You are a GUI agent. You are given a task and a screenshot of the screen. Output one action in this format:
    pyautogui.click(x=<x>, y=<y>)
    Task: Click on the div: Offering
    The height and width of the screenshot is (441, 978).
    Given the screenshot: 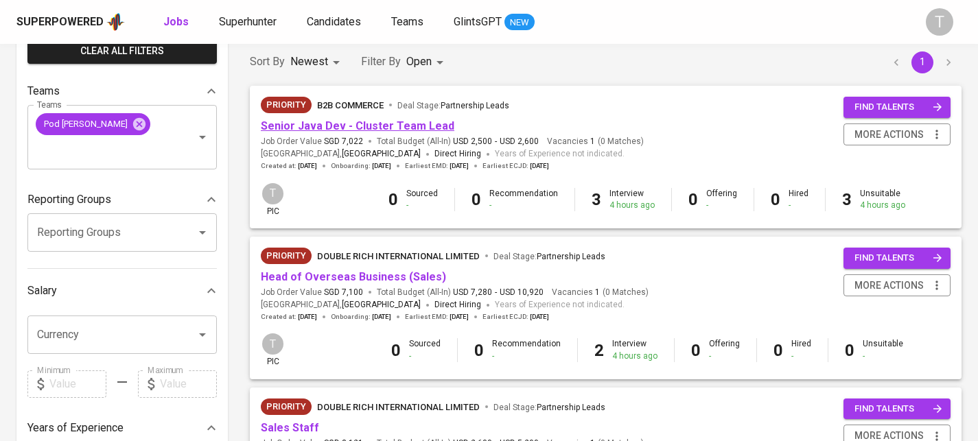 What is the action you would take?
    pyautogui.click(x=721, y=200)
    